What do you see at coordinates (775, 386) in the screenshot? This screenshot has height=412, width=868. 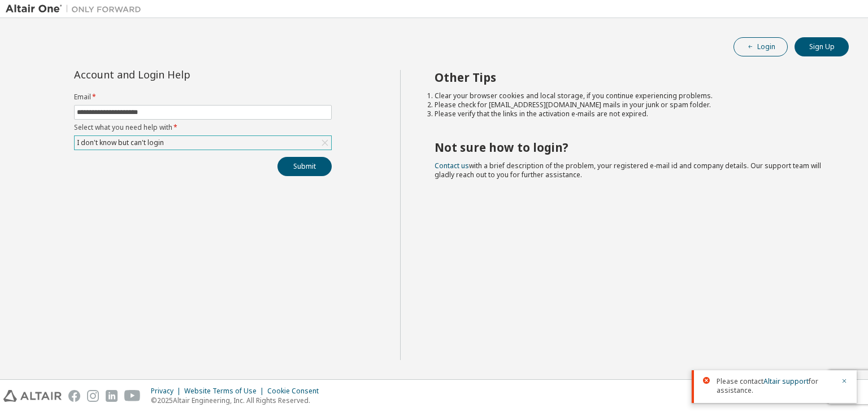 I see `span: Please contact for assistance.` at bounding box center [775, 386].